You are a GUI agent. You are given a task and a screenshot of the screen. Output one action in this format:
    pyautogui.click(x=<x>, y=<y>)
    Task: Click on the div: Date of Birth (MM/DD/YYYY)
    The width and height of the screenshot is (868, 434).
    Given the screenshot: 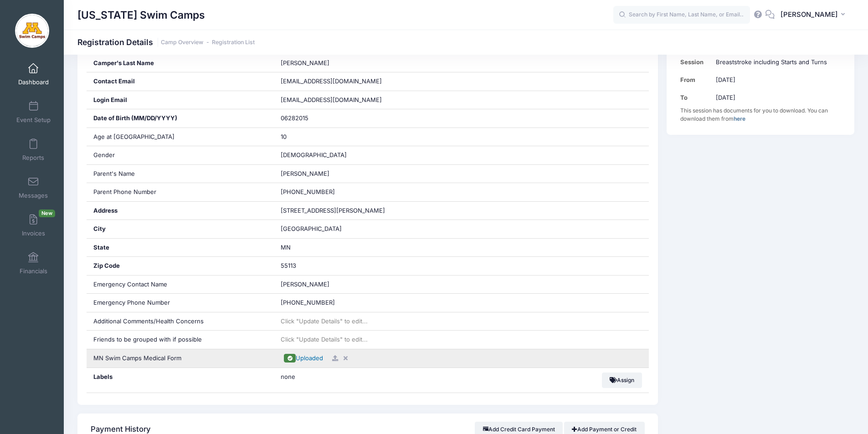 What is the action you would take?
    pyautogui.click(x=180, y=118)
    